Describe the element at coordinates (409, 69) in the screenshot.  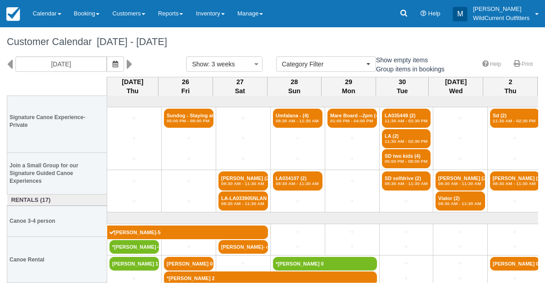
I see `span: Group items in bookings` at that location.